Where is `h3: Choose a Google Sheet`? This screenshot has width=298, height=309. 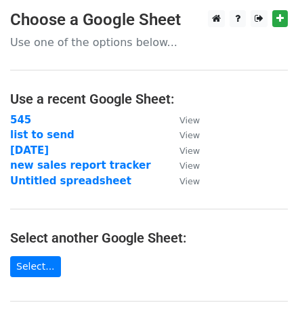 h3: Choose a Google Sheet is located at coordinates (149, 20).